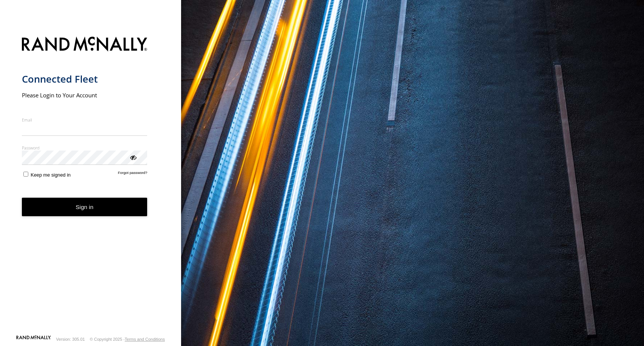  I want to click on label: Password, so click(84, 147).